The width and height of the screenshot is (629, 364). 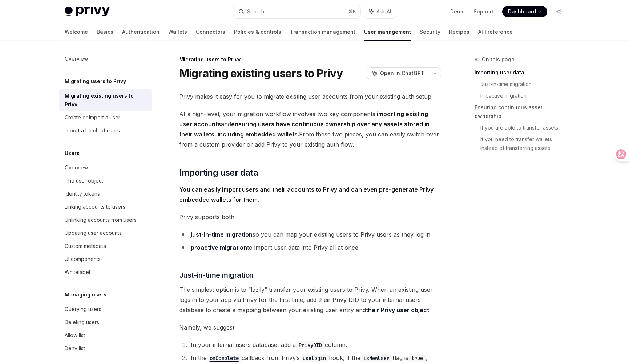 What do you see at coordinates (93, 233) in the screenshot?
I see `div: Updating user accounts` at bounding box center [93, 233].